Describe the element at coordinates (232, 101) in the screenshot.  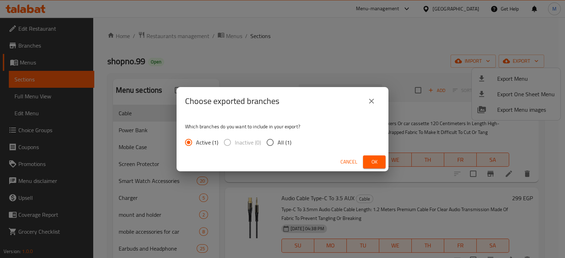
I see `h2: Choose exported branches` at that location.